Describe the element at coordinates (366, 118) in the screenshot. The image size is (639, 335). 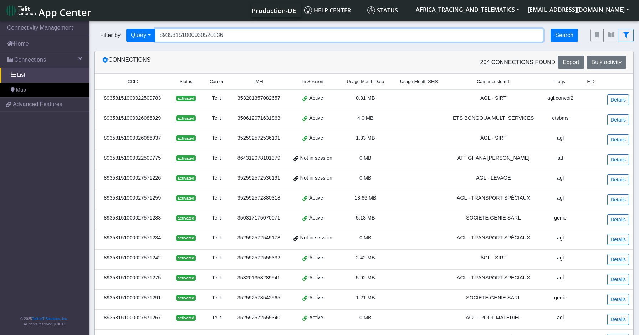
I see `span: 4.0 MB` at that location.